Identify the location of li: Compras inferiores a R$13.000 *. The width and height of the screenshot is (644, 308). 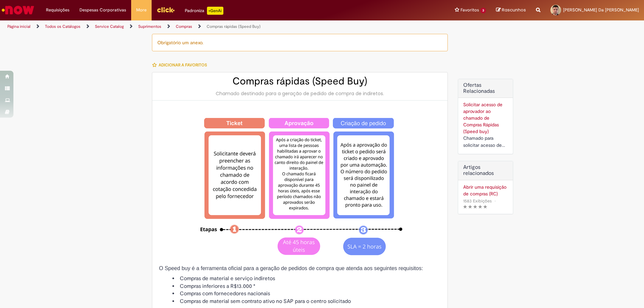
(306, 286).